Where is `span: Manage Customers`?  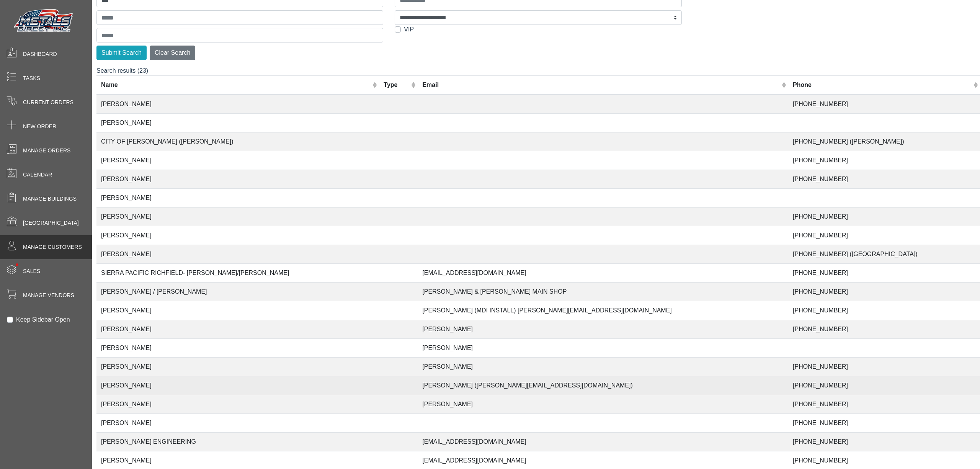 span: Manage Customers is located at coordinates (52, 247).